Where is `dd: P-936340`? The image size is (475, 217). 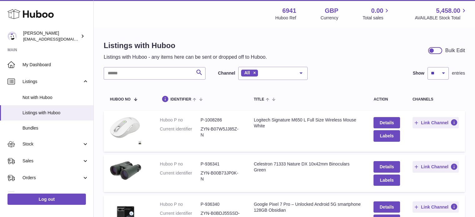
dd: P-936340 is located at coordinates (221, 204).